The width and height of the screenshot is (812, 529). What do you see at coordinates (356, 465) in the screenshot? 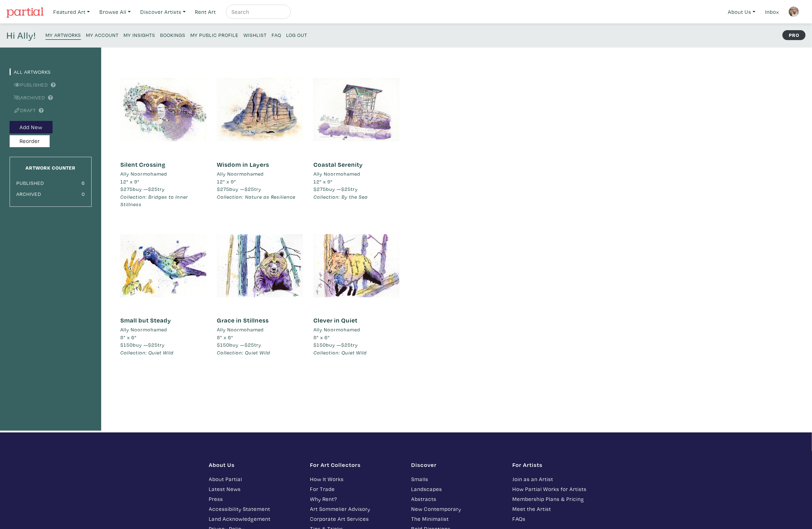
I see `h1: For Art Collectors` at bounding box center [356, 465].